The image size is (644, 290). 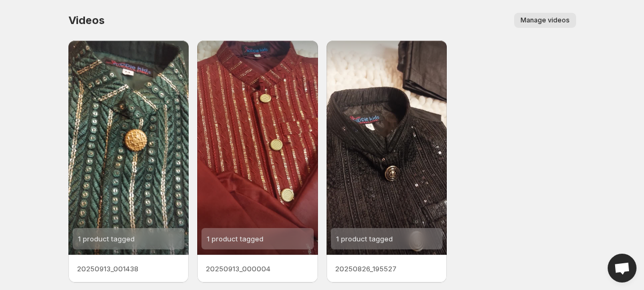 What do you see at coordinates (129, 268) in the screenshot?
I see `p: 20250913_001438` at bounding box center [129, 268].